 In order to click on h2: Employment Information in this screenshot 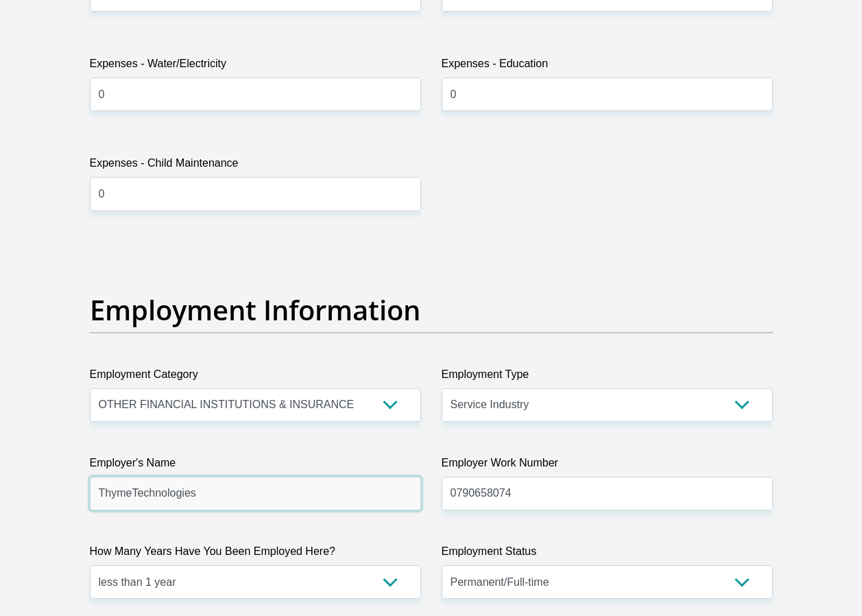, I will do `click(431, 310)`.